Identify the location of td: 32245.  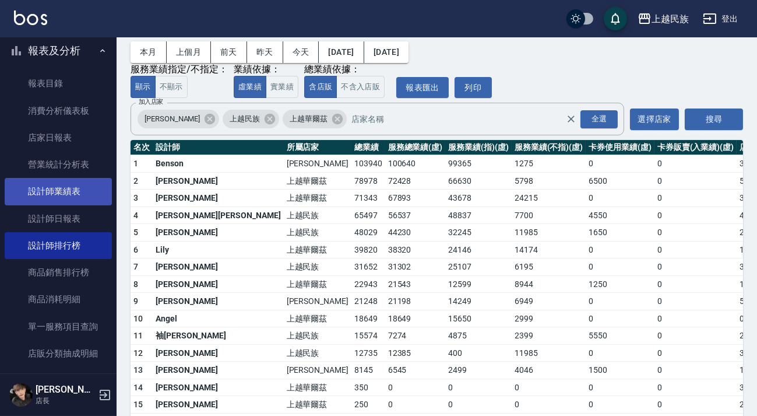
(479, 233).